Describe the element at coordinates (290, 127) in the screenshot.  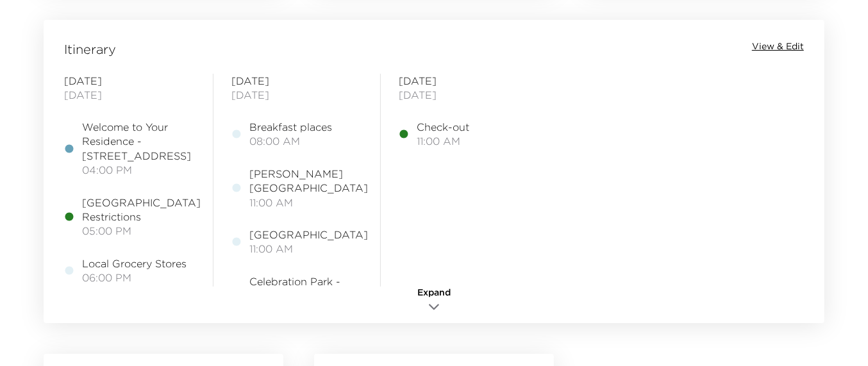
I see `span: Breakfast places` at that location.